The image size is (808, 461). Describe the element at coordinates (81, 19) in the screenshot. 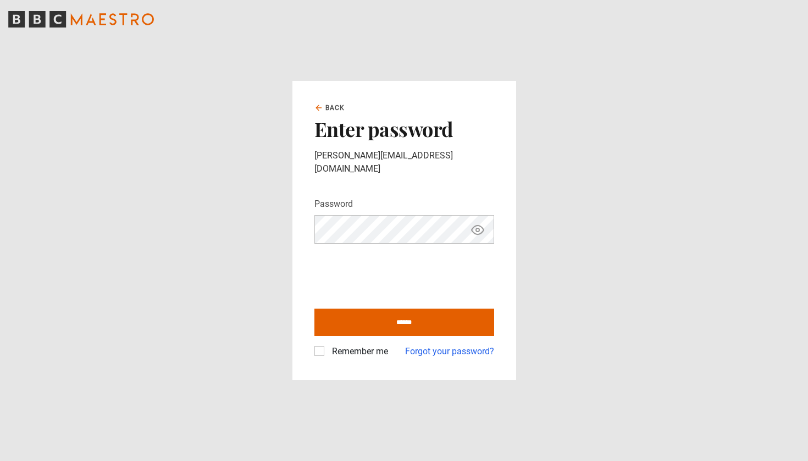

I see `svg: BBC Maestro` at that location.